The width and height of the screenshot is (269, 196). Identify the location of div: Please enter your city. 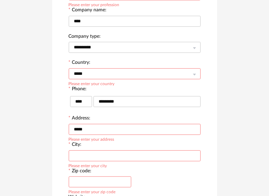
(88, 165).